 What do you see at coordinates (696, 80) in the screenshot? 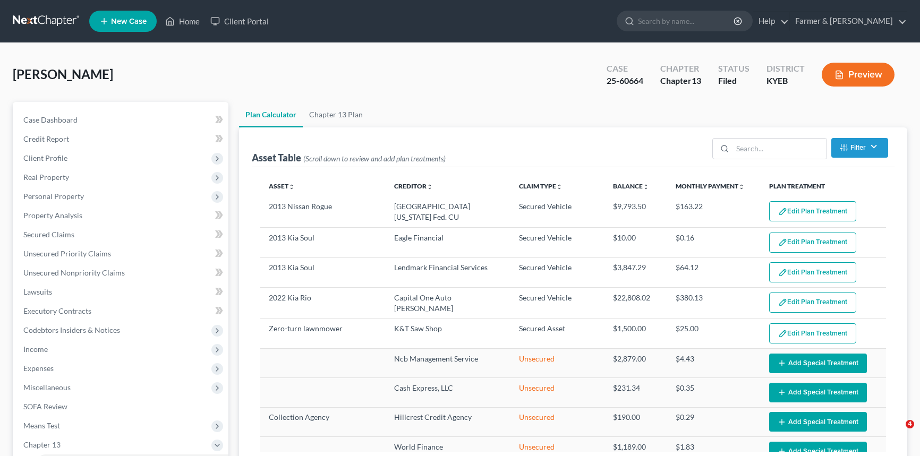
I see `span: 13` at bounding box center [696, 80].